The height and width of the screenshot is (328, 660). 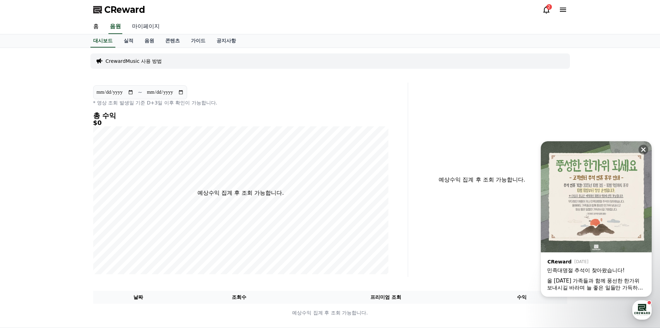 I want to click on a: 대화, so click(x=68, y=228).